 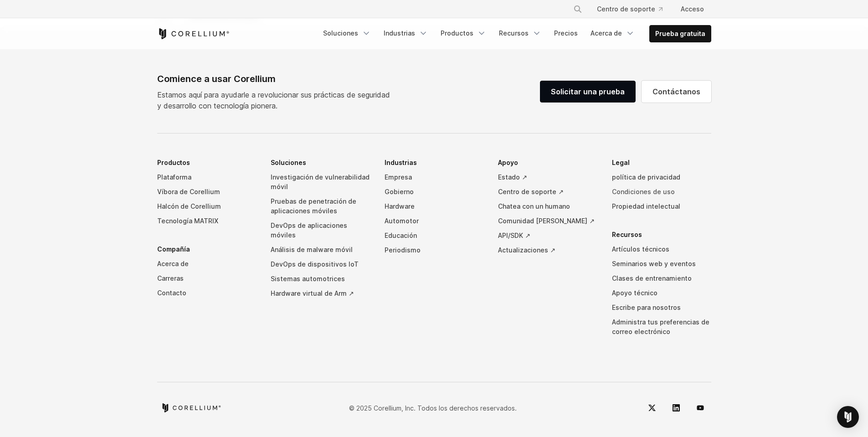 What do you see at coordinates (308, 278) in the screenshot?
I see `font: Sistemas automotrices` at bounding box center [308, 278].